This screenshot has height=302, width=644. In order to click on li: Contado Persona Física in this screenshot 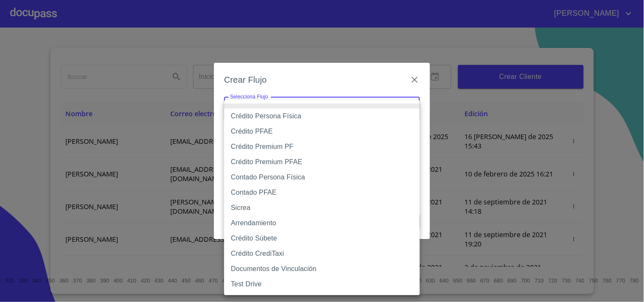, I will do `click(322, 178)`.